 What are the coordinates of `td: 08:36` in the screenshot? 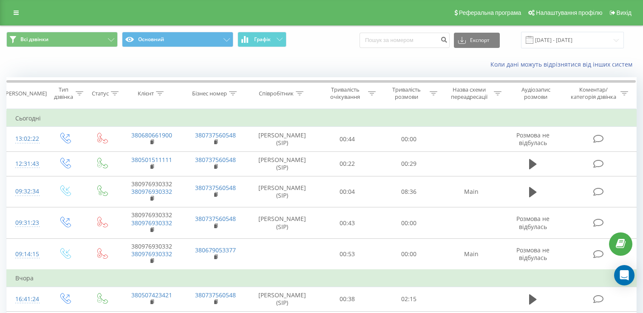 It's located at (408, 192).